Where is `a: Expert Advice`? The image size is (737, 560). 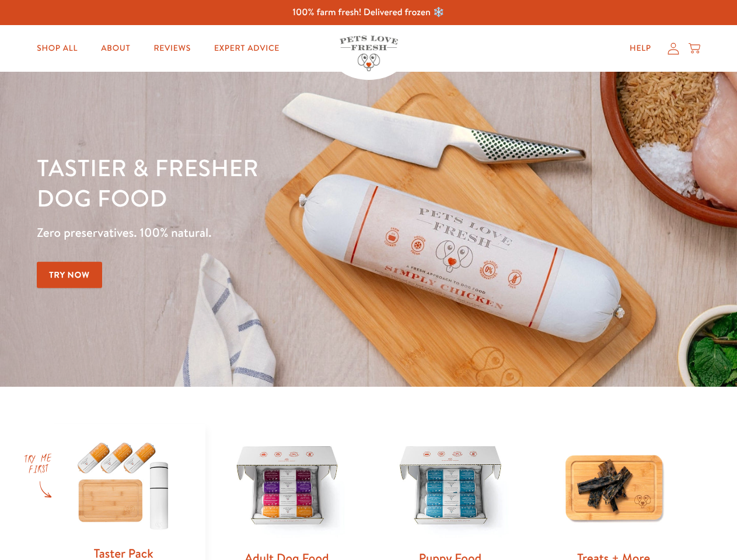 a: Expert Advice is located at coordinates (247, 49).